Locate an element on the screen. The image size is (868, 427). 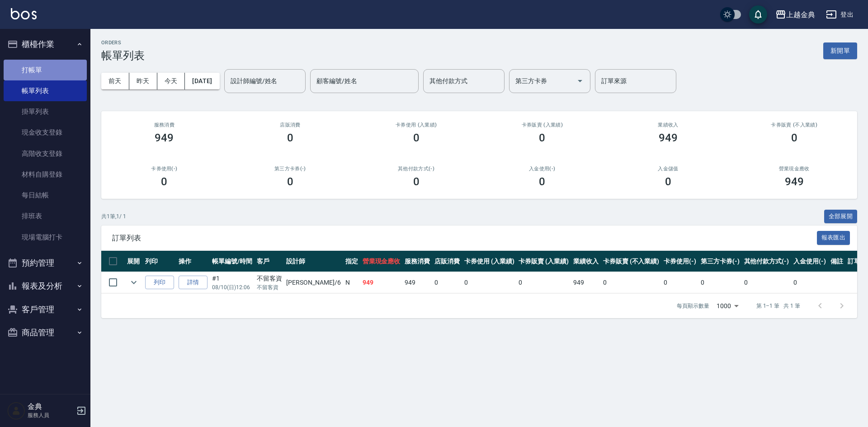
a: 高階收支登錄 is located at coordinates (45, 153).